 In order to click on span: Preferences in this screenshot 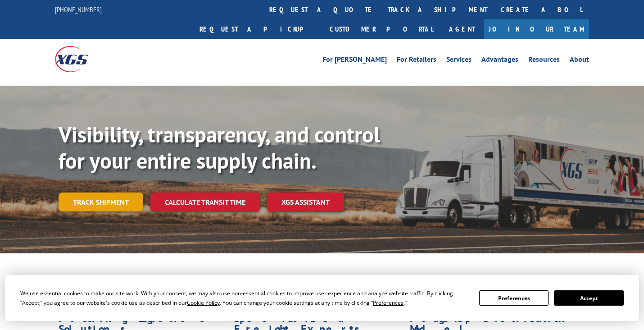, I will do `click(388, 302)`.